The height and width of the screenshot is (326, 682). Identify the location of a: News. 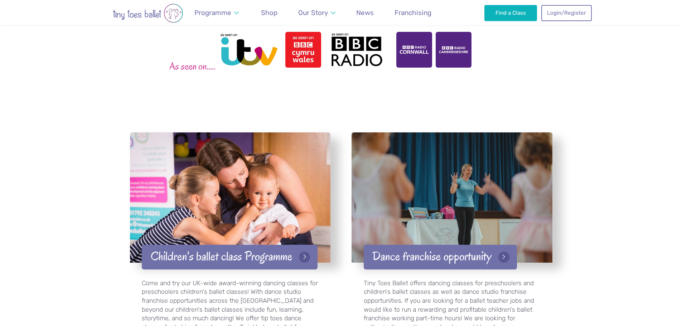
(365, 13).